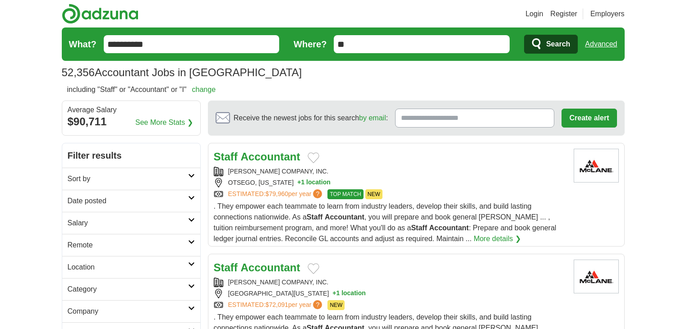 The image size is (686, 329). What do you see at coordinates (100, 14) in the screenshot?
I see `img: Adzuna logo` at bounding box center [100, 14].